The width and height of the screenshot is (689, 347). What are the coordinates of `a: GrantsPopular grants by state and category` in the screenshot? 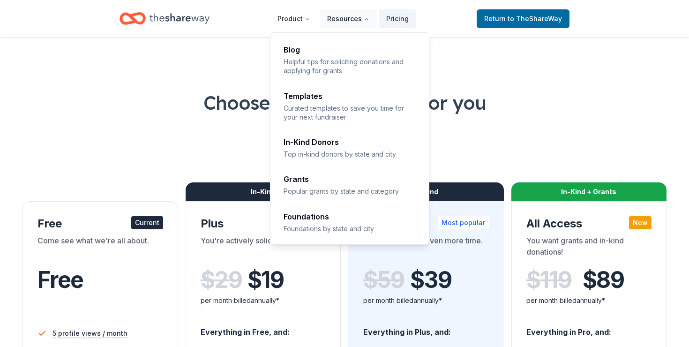 It's located at (350, 185).